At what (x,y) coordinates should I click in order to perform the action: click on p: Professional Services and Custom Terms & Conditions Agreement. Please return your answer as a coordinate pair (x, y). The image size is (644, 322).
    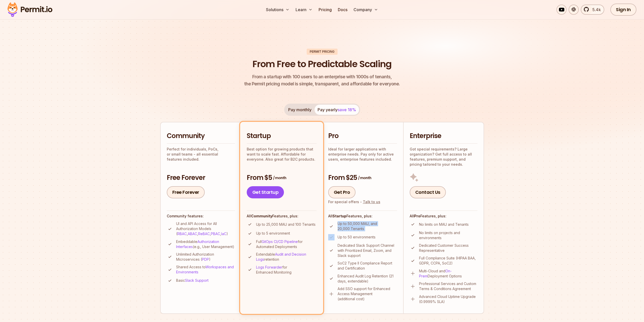
    Looking at the image, I should click on (448, 286).